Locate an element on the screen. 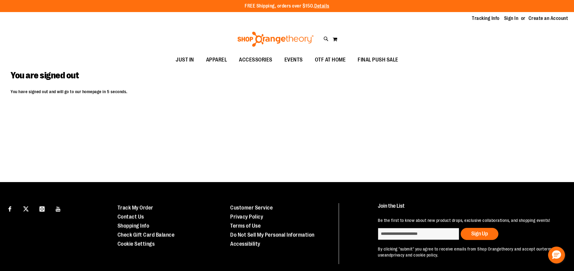  button: Hello, have a question? Let’s chat. is located at coordinates (556, 255).